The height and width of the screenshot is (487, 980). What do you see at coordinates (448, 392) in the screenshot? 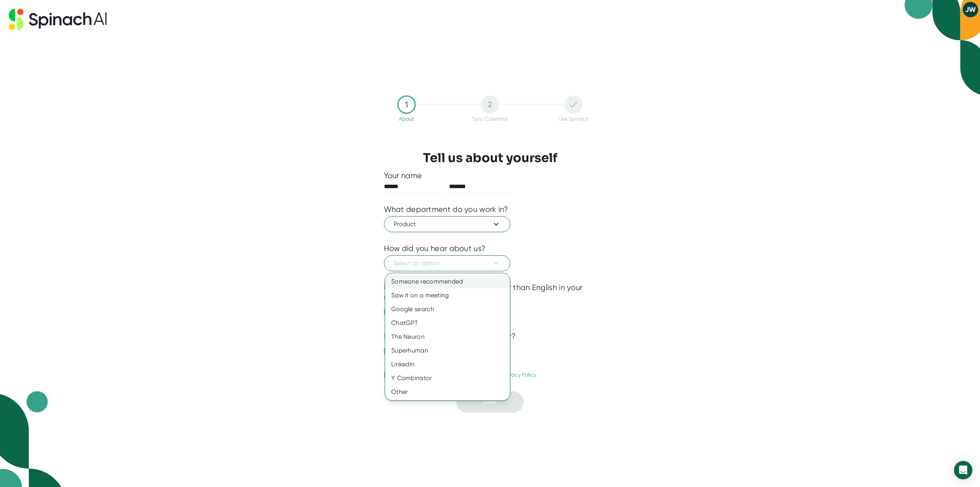
I see `div: Other` at bounding box center [448, 392].